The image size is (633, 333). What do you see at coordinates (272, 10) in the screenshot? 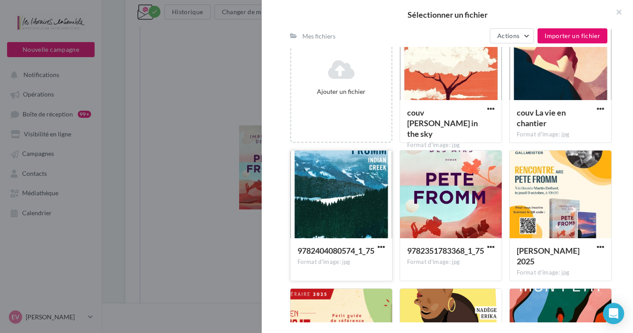
I see `a: Cliquez-ici` at bounding box center [272, 10].